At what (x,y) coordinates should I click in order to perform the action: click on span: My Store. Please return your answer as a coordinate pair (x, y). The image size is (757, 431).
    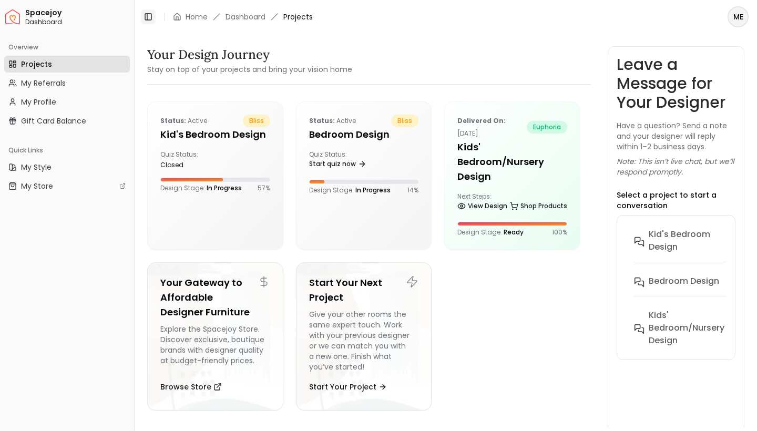
    Looking at the image, I should click on (37, 186).